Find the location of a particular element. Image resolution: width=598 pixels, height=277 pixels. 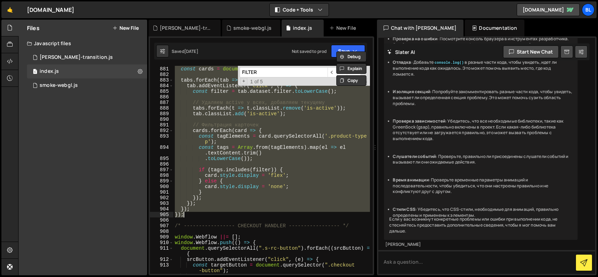

button: New File is located at coordinates (126, 28).